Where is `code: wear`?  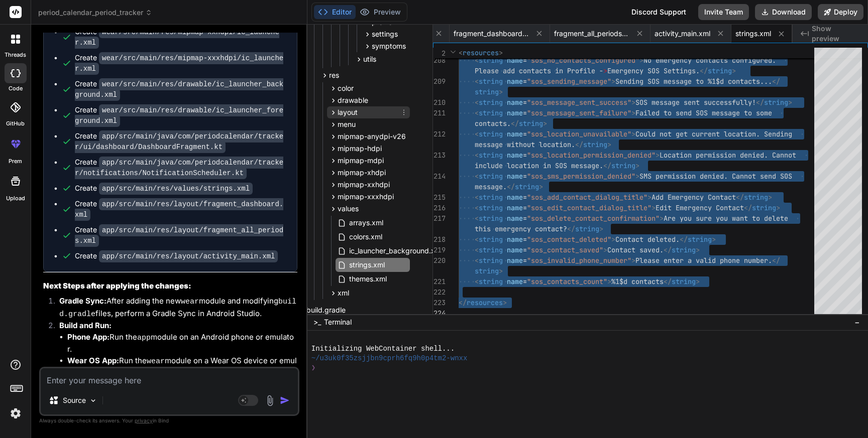
code: wear is located at coordinates (190, 301).